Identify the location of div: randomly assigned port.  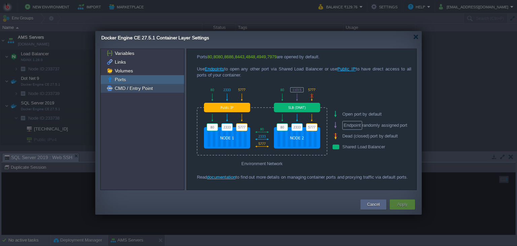
(377, 125).